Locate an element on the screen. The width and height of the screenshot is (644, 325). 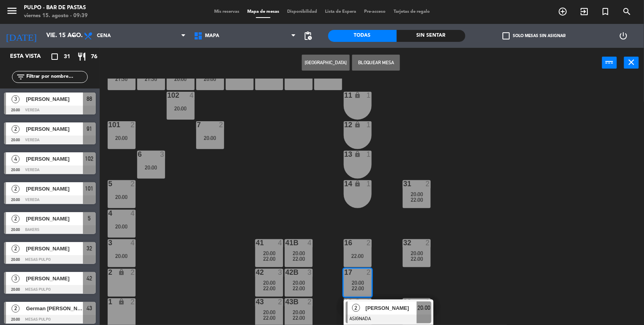
div: 33 is located at coordinates (404, 302).